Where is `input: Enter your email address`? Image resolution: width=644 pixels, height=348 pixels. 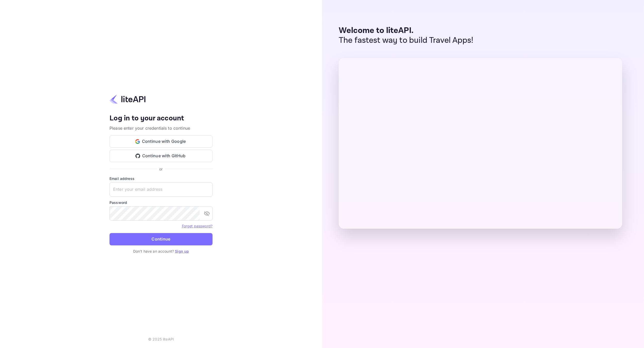
input: Enter your email address is located at coordinates (161, 190).